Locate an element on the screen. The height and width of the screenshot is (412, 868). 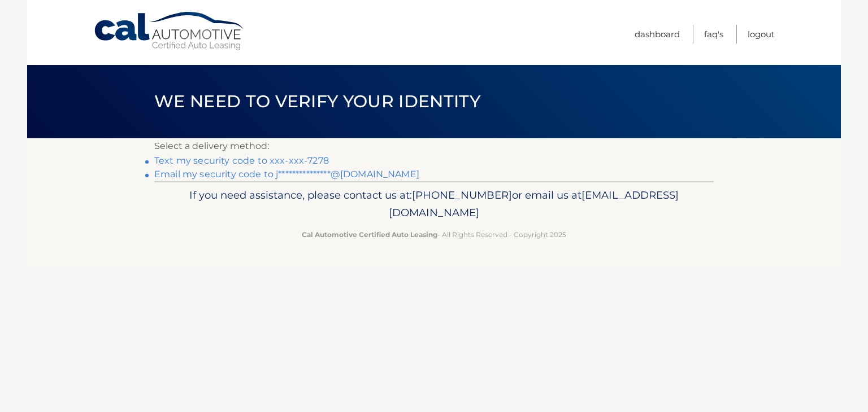
a: Text my security code to xxx-xxx-7278 is located at coordinates (241, 160).